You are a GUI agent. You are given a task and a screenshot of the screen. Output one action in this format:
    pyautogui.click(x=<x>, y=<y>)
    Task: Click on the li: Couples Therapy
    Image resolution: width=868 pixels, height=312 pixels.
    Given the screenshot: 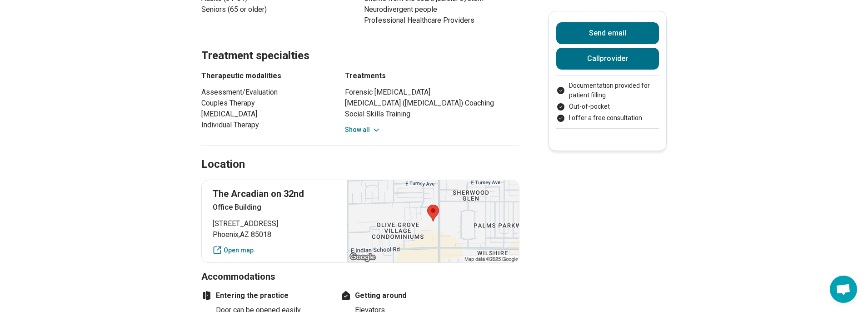 What is the action you would take?
    pyautogui.click(x=265, y=103)
    